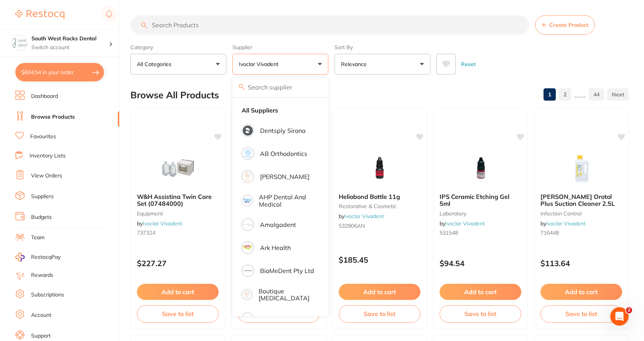 The image size is (644, 341). What do you see at coordinates (41, 336) in the screenshot?
I see `a: Support` at bounding box center [41, 336].